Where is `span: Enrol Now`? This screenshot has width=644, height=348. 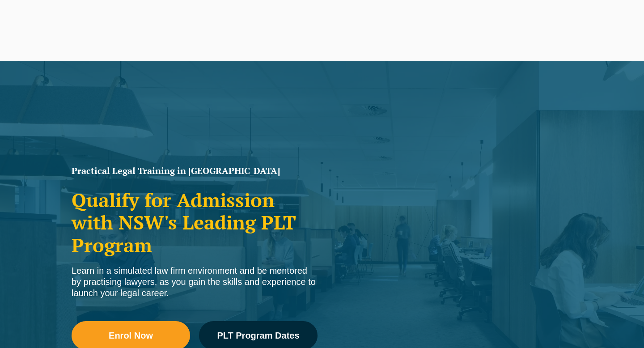
span: Enrol Now is located at coordinates (131, 335).